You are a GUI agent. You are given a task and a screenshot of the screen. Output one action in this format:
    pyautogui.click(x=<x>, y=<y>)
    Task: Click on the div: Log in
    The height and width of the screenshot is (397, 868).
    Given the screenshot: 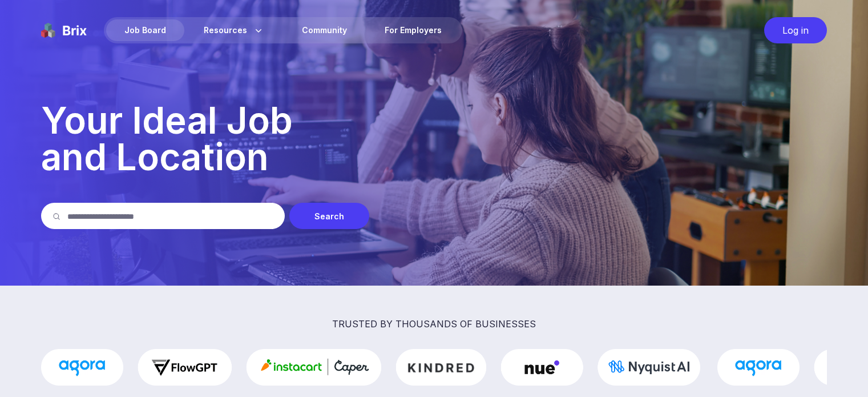 What is the action you would take?
    pyautogui.click(x=796, y=30)
    